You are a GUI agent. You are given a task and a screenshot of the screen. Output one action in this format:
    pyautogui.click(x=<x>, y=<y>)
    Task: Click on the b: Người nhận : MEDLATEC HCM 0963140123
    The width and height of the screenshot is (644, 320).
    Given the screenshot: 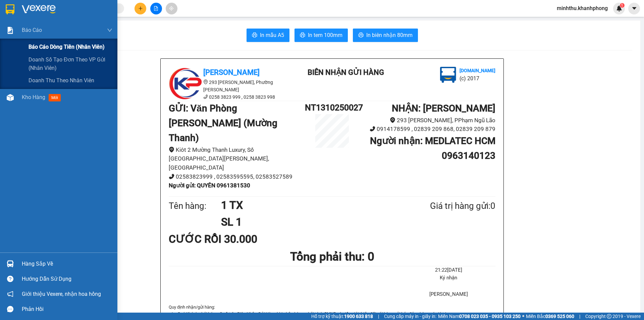 What is the action you would take?
    pyautogui.click(x=432, y=148)
    